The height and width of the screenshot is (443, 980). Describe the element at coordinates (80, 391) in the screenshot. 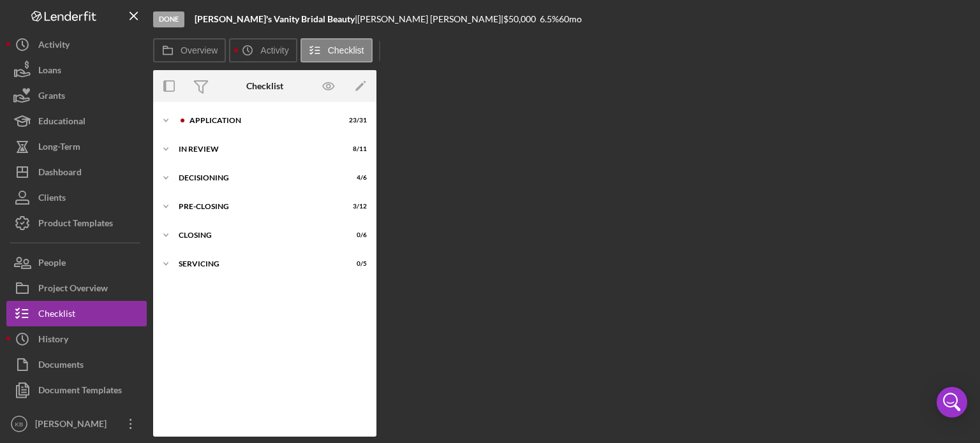

I see `div: Document Templates` at that location.